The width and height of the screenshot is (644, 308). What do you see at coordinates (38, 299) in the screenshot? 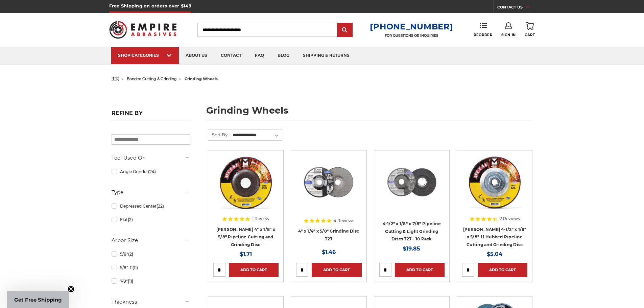
I see `span: Get Free Shipping` at bounding box center [38, 299].